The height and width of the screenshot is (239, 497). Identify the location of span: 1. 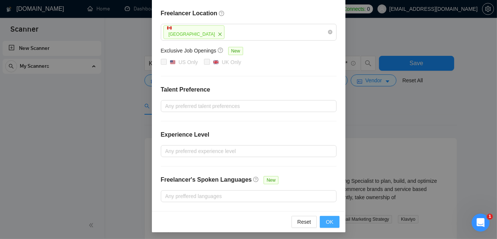
(490, 217).